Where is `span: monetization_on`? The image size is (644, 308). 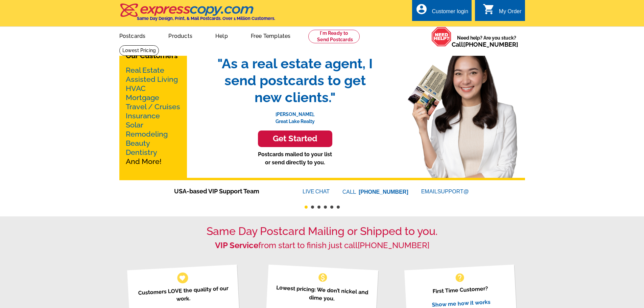 span: monetization_on is located at coordinates (323, 277).